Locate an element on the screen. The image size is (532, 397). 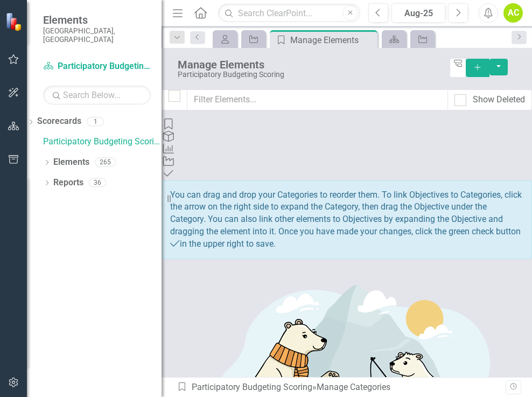
div: AC is located at coordinates (513, 13).